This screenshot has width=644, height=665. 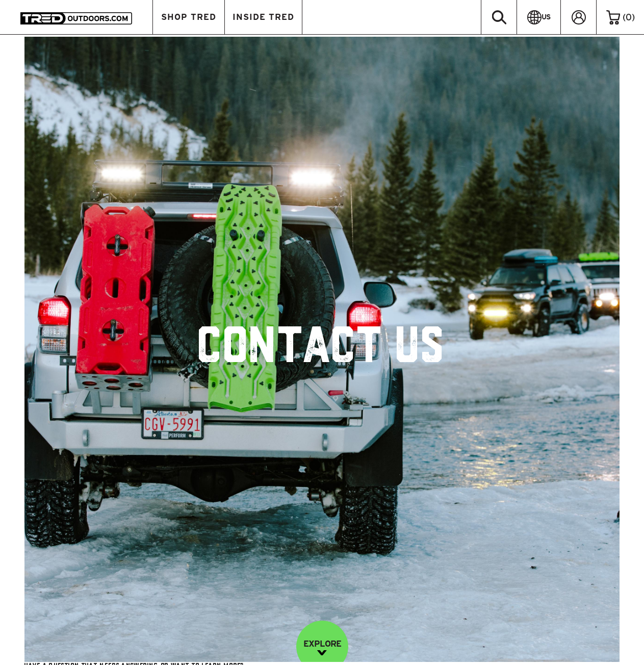 I want to click on img: down-image, so click(x=321, y=653).